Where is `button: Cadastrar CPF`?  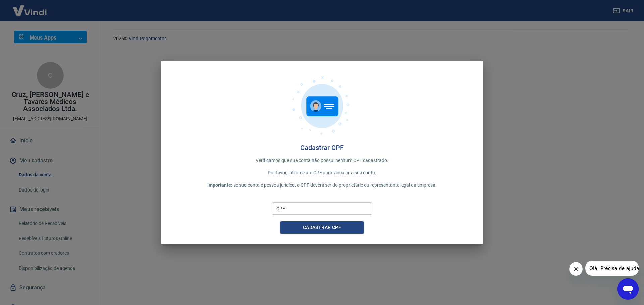
button: Cadastrar CPF is located at coordinates (322, 227).